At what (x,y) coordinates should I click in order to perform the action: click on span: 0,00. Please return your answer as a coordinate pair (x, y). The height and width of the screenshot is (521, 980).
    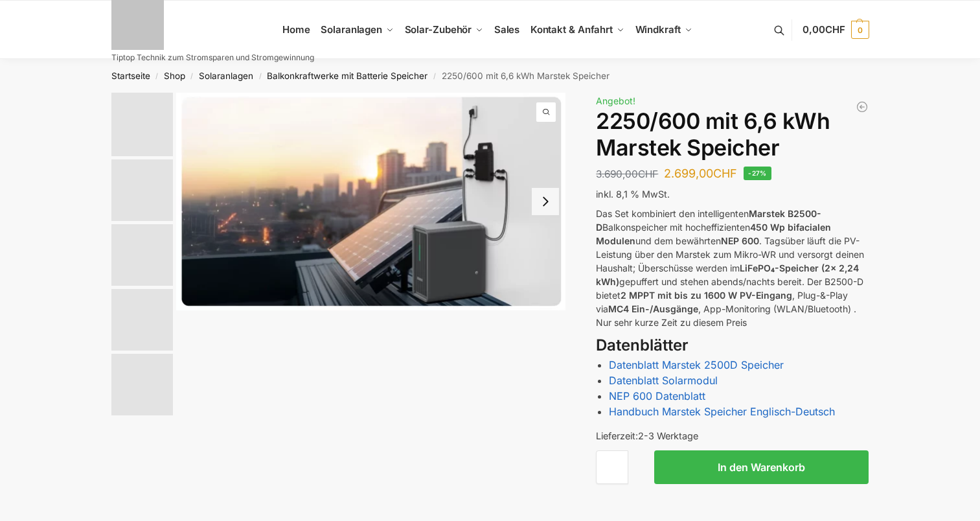
    Looking at the image, I should click on (824, 29).